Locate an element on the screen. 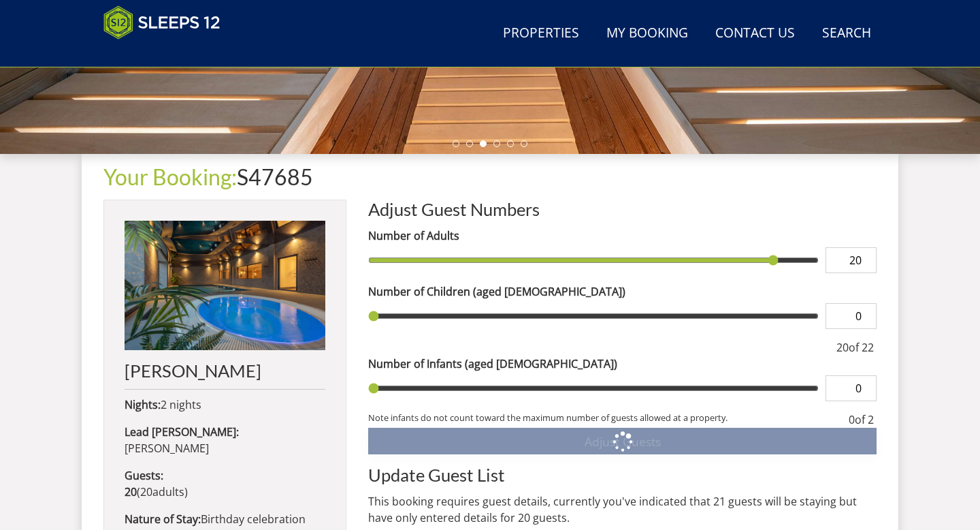 The width and height of the screenshot is (980, 530). a: Your Booking: is located at coordinates (170, 176).